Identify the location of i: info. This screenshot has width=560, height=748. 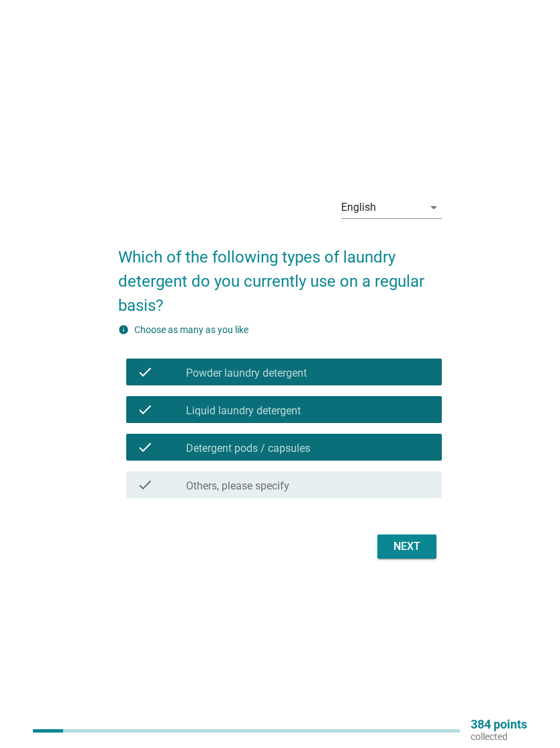
(123, 330).